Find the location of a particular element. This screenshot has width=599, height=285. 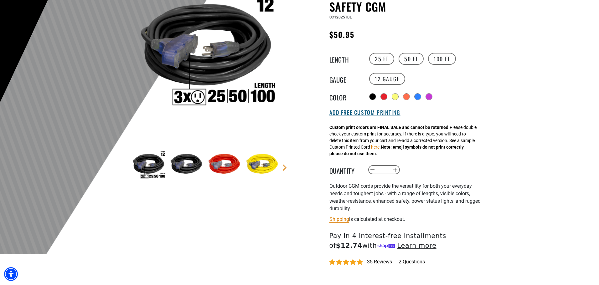

a: Shipping is located at coordinates (339, 219).